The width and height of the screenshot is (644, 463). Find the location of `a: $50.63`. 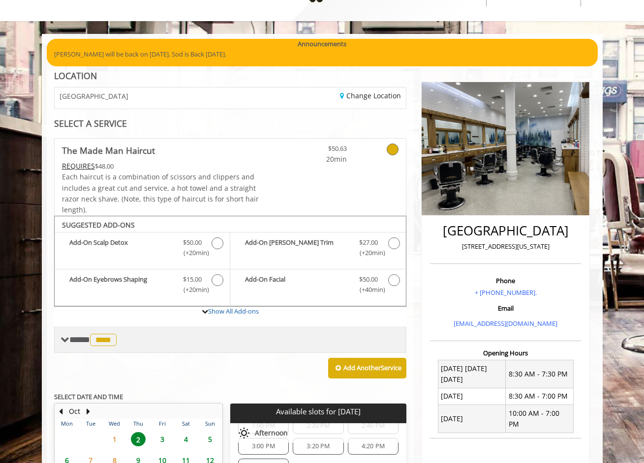

a: $50.63 is located at coordinates (318, 151).